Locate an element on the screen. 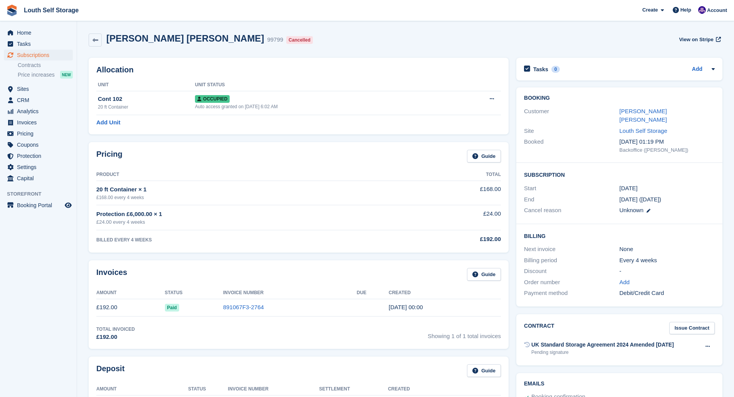 The width and height of the screenshot is (734, 397). h2: Pricing is located at coordinates (109, 156).